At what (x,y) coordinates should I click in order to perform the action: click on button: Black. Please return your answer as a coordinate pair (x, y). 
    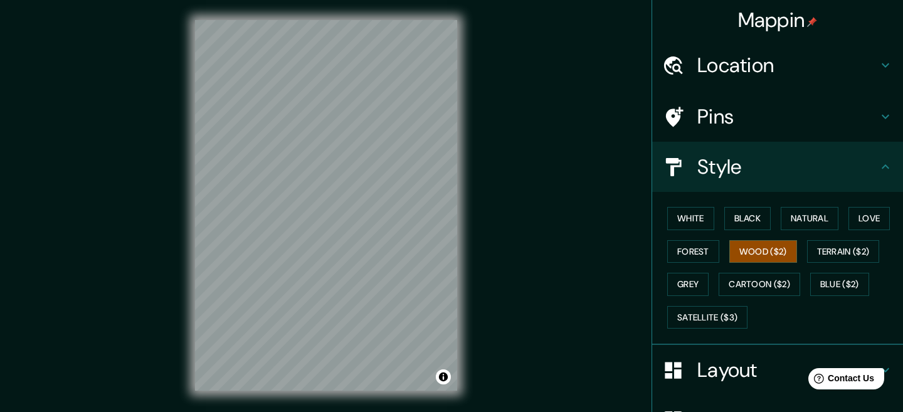
    Looking at the image, I should click on (748, 218).